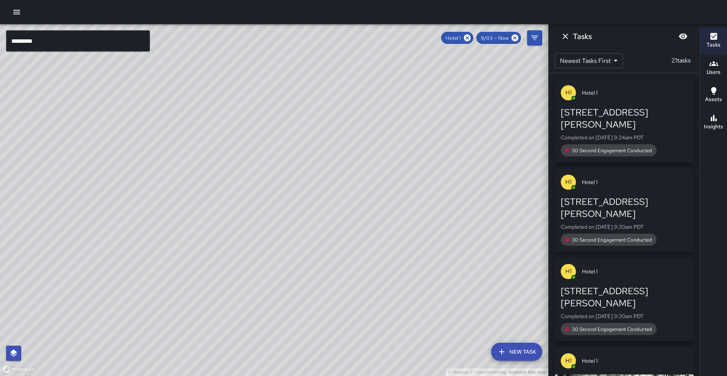 The height and width of the screenshot is (376, 727). What do you see at coordinates (681, 61) in the screenshot?
I see `p: 21 tasks` at bounding box center [681, 61].